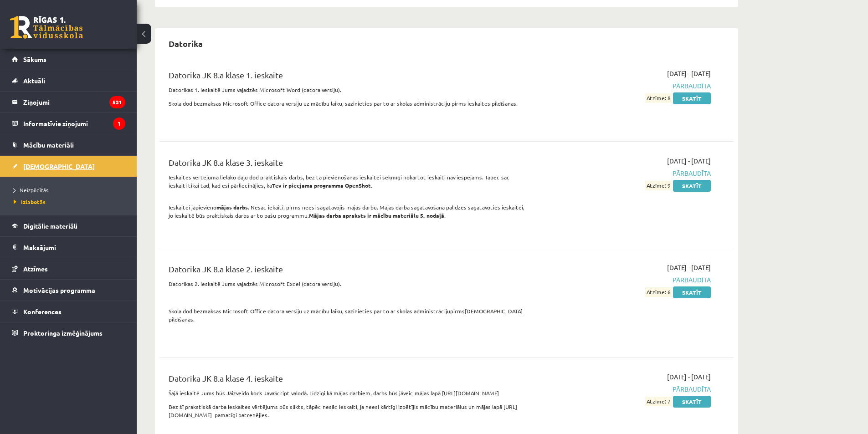 The height and width of the screenshot is (434, 868). I want to click on span: Neizpildītās, so click(31, 190).